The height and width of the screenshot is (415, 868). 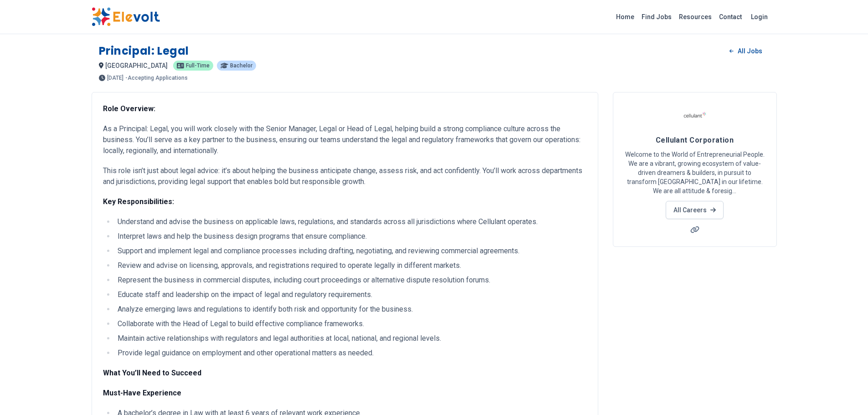 I want to click on li: Interpret laws and help the business design programs that ensure compliance., so click(x=350, y=237).